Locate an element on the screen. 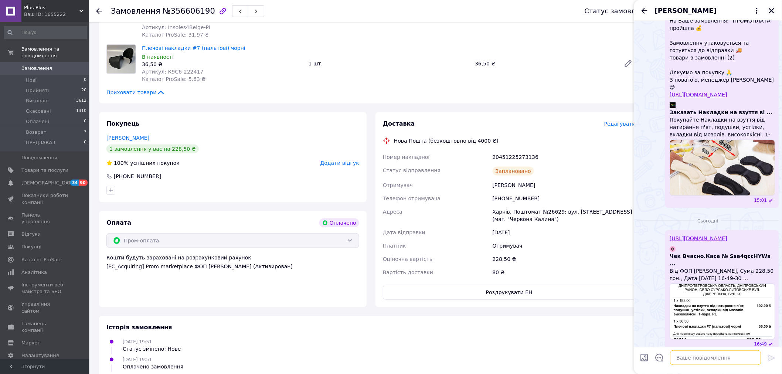  span: 3612 is located at coordinates (81, 101).